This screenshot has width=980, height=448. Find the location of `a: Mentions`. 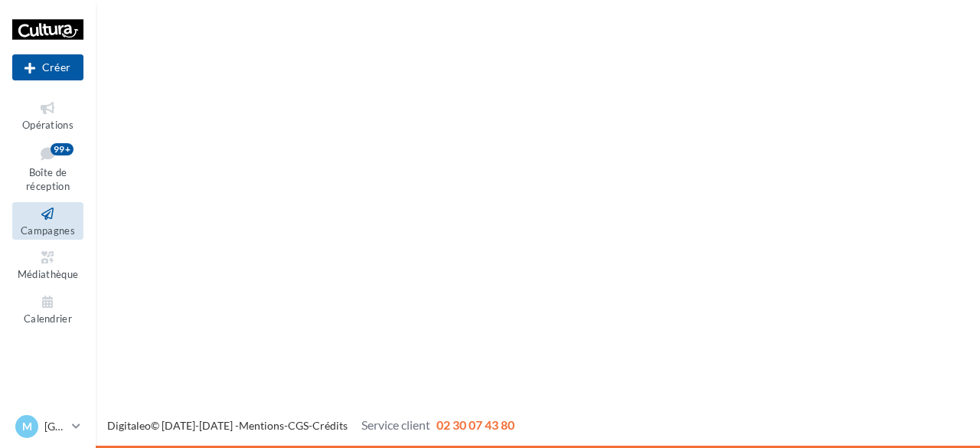

a: Mentions is located at coordinates (261, 425).